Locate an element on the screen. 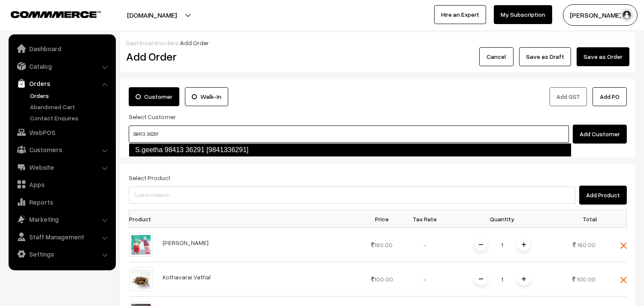 The image size is (644, 306). td: 100.00 is located at coordinates (382, 279).